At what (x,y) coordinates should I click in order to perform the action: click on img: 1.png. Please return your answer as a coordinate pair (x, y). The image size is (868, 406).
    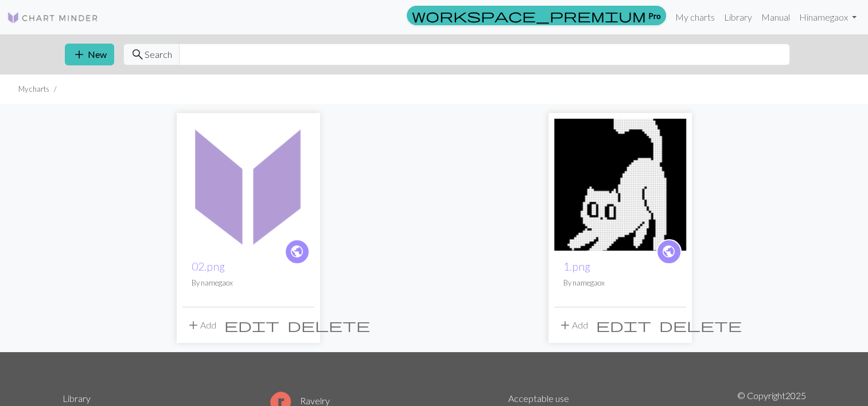
    Looking at the image, I should click on (620, 185).